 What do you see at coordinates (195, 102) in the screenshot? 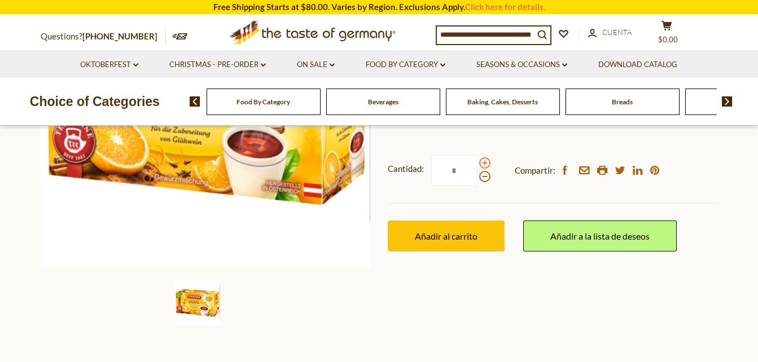
I see `img: previous arrow` at bounding box center [195, 102].